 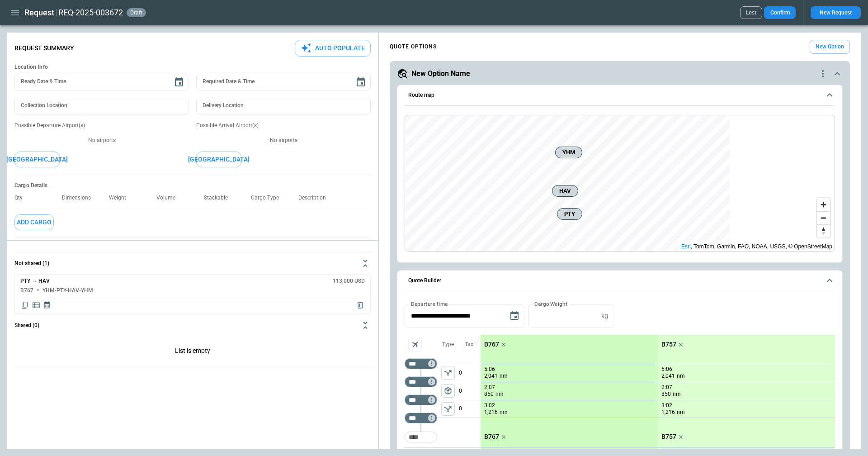 I want to click on button: New Request, so click(x=835, y=12).